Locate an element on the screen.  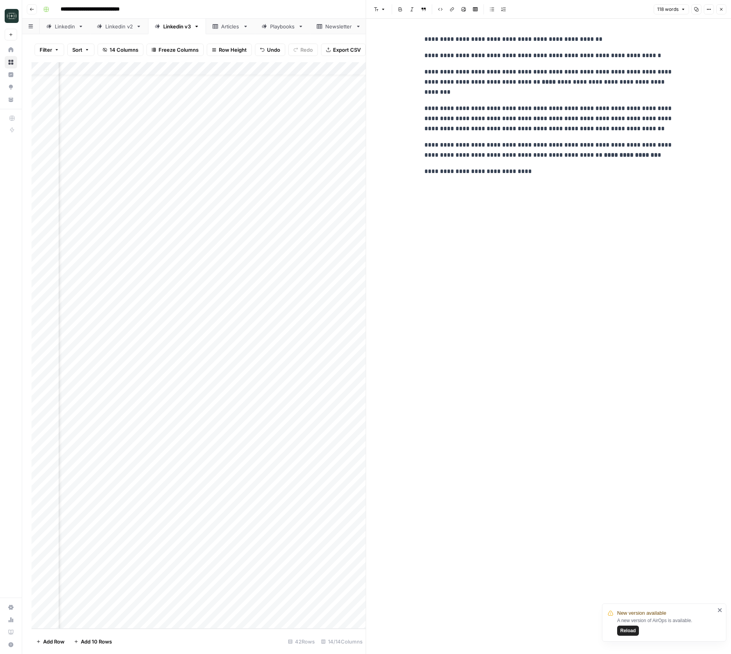
a: Linkedin is located at coordinates (65, 26).